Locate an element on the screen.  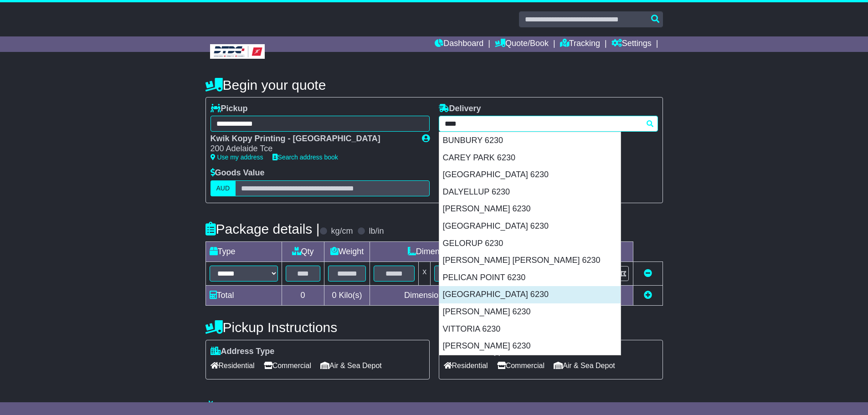
td: Dimensions in Centimetre(s) is located at coordinates (455, 295).